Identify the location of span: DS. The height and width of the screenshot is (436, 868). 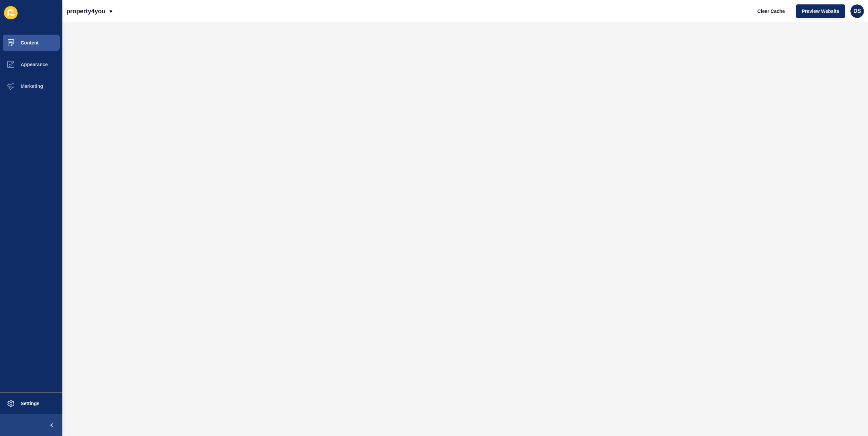
(856, 12).